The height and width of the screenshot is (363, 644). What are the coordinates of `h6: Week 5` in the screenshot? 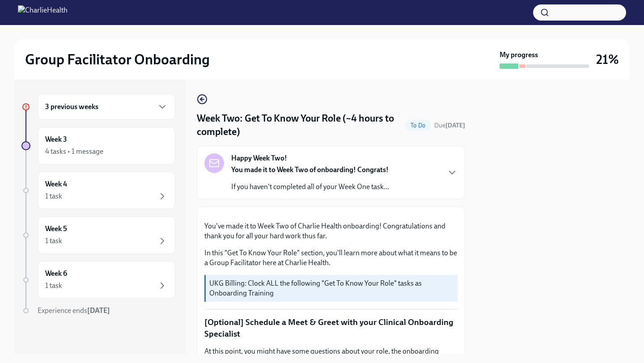 It's located at (56, 229).